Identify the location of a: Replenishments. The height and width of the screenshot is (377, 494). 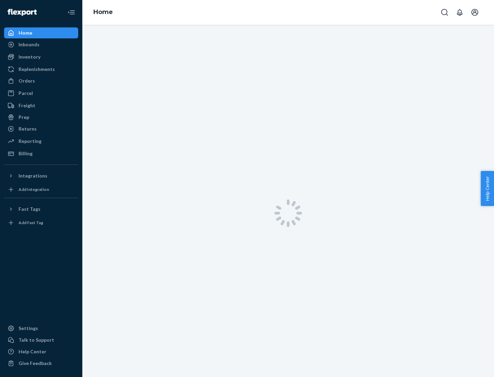
(41, 69).